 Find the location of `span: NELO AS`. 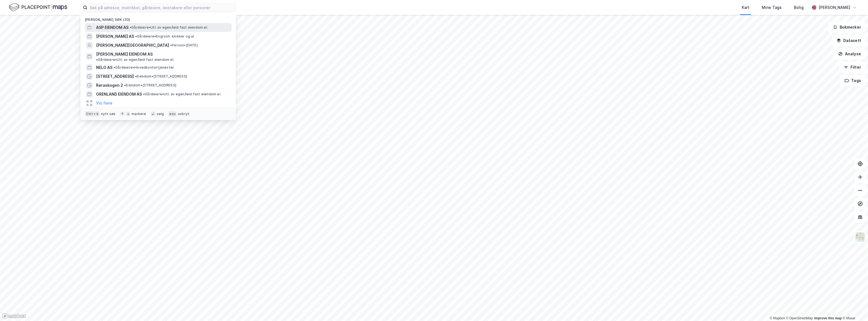

span: NELO AS is located at coordinates (104, 67).